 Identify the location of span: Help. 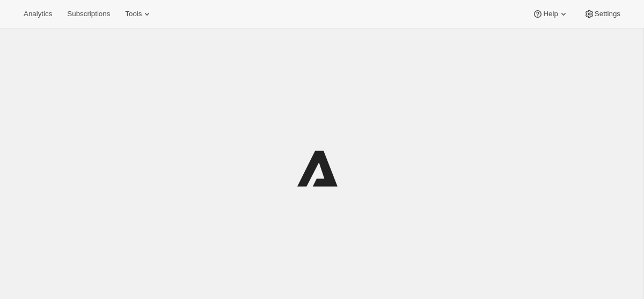
(550, 14).